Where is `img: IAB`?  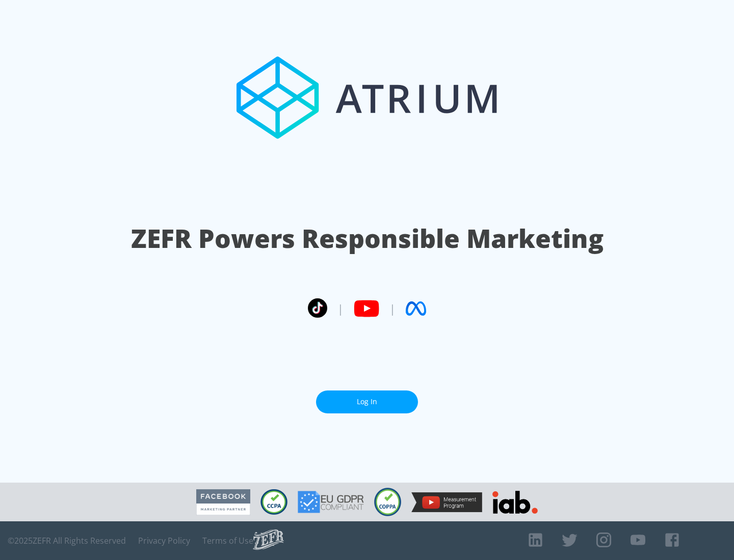
img: IAB is located at coordinates (515, 502).